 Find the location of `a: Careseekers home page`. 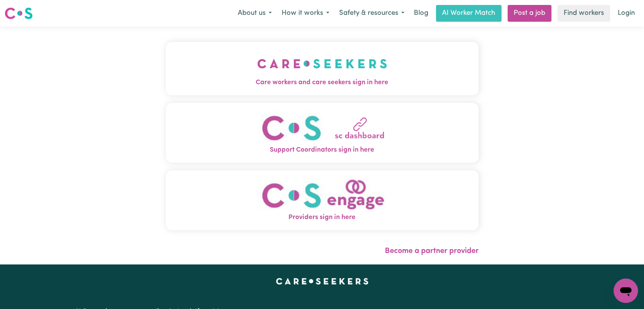

a: Careseekers home page is located at coordinates (322, 281).